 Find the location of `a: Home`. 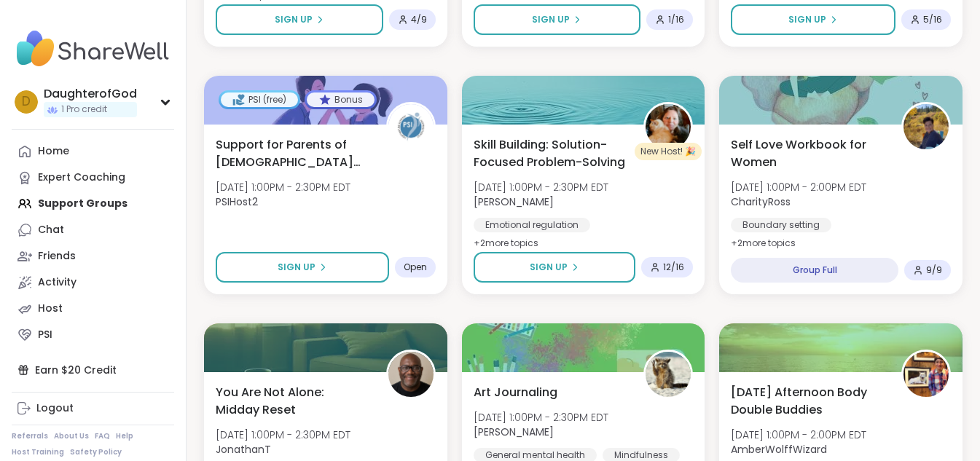

a: Home is located at coordinates (93, 151).